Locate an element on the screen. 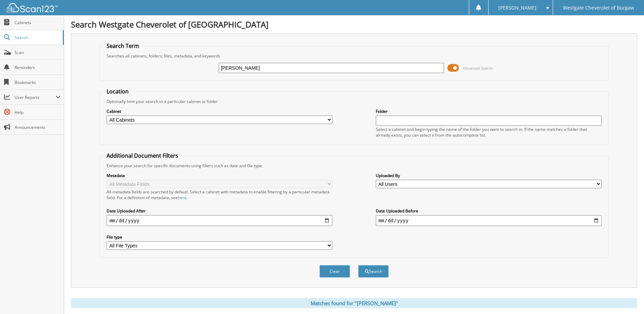 The width and height of the screenshot is (644, 314). span: Westgate Cheverolet of Burgaw is located at coordinates (599, 8).